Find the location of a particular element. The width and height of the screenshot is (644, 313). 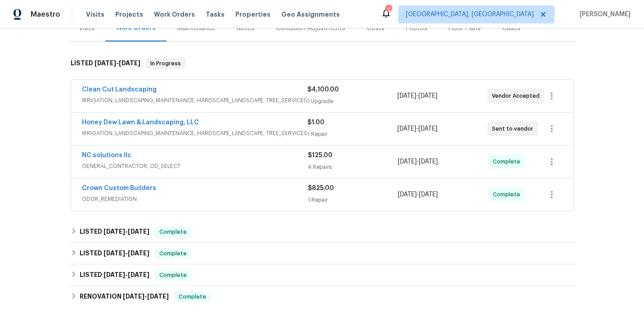

a: Honey Dew Lawn & Landscaping, LLC is located at coordinates (141, 122).